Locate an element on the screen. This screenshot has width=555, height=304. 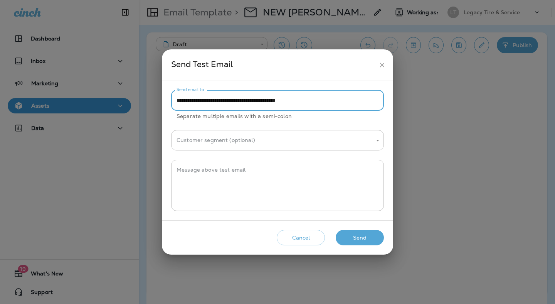
button: Cancel is located at coordinates (301, 237).